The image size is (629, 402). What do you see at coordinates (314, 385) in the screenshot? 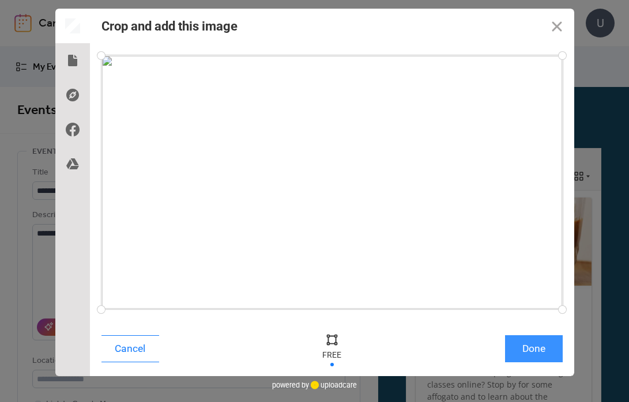
I see `div: powered by` at bounding box center [314, 385].